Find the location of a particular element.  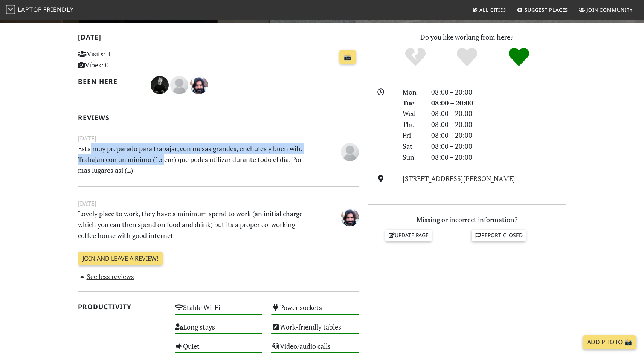

div: Sun is located at coordinates (412, 157).